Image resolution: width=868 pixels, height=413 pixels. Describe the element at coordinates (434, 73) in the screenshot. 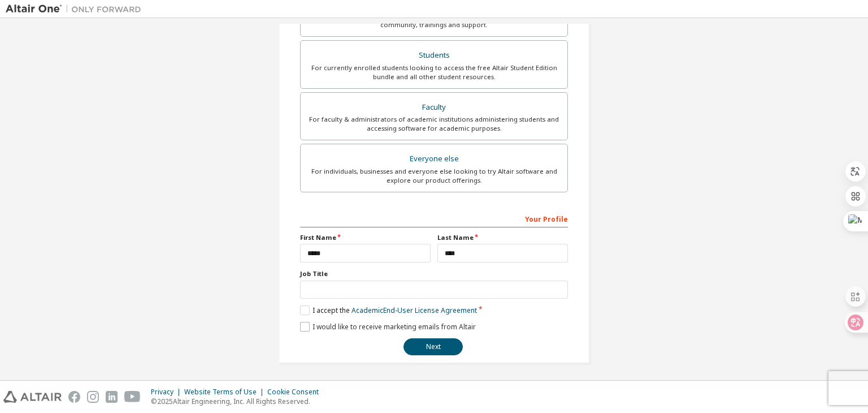

I see `div: For currently enrolled students looking to access the free Altair Student Edition bundle and all ...` at that location.